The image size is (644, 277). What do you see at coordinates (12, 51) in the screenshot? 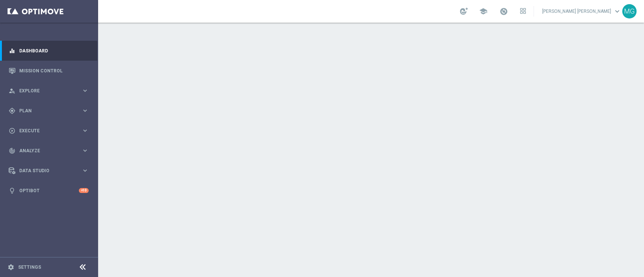
I see `i: equalizer` at bounding box center [12, 51].